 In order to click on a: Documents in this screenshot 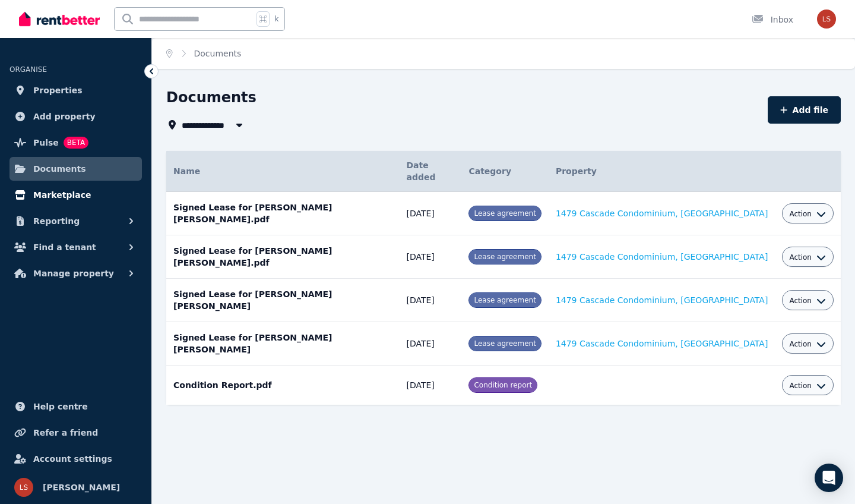, I will do `click(75, 169)`.